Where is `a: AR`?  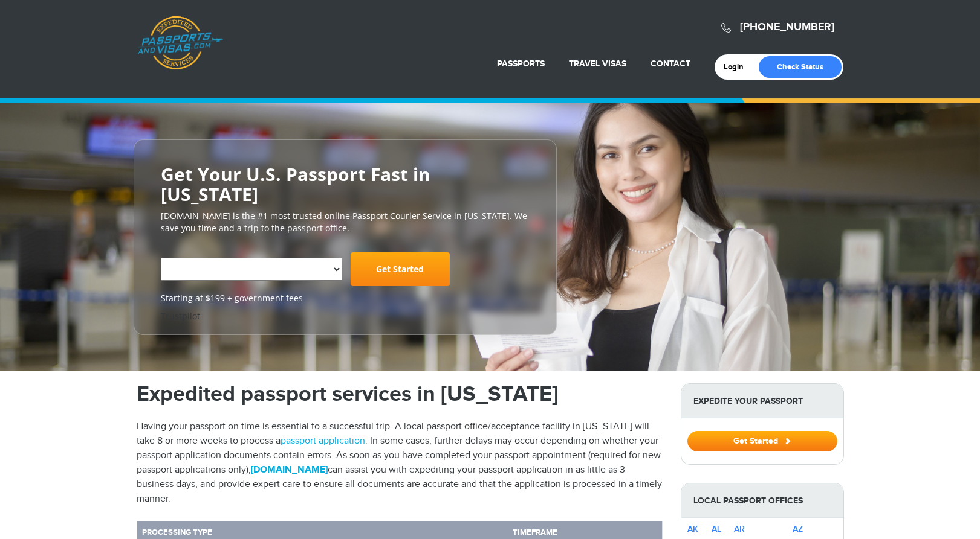
a: AR is located at coordinates (739, 529).